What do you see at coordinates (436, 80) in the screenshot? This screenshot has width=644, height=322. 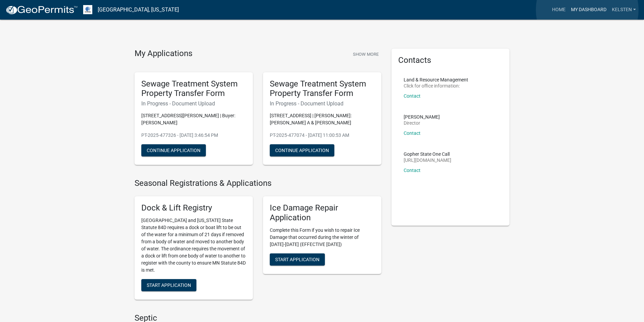 I see `p: Land & Resource Management` at bounding box center [436, 80].